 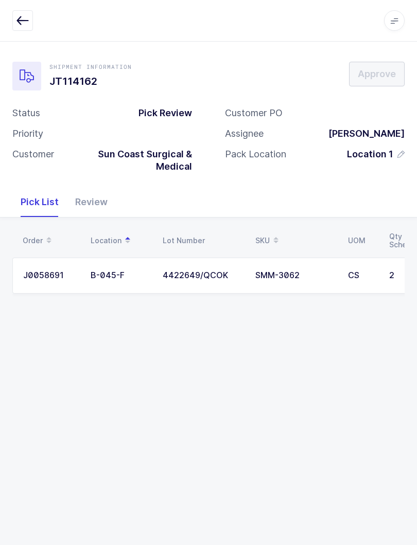 I want to click on div: Pick Review, so click(x=161, y=113).